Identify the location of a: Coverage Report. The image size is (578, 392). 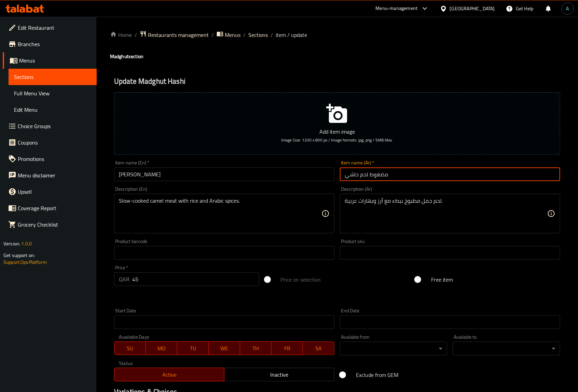
(49, 208).